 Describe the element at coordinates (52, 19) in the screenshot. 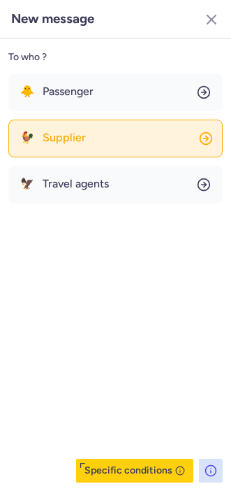

I see `h3: New message` at that location.